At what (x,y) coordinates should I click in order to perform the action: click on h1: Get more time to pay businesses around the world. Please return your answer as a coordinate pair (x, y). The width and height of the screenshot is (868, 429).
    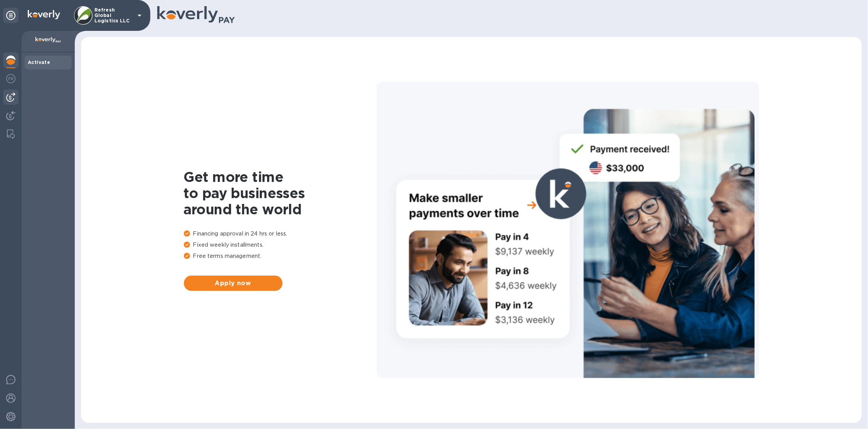
    Looking at the image, I should click on (280, 193).